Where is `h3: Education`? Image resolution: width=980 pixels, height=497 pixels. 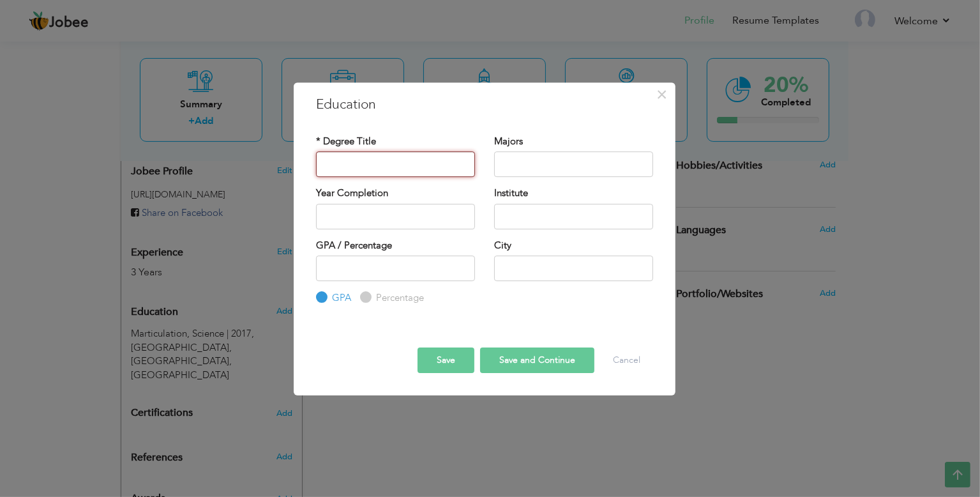
h3: Education is located at coordinates (485, 104).